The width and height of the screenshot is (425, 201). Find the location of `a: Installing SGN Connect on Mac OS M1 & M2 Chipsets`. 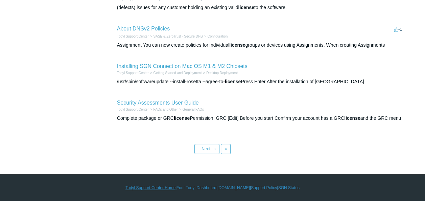

a: Installing SGN Connect on Mac OS M1 & M2 Chipsets is located at coordinates (182, 66).